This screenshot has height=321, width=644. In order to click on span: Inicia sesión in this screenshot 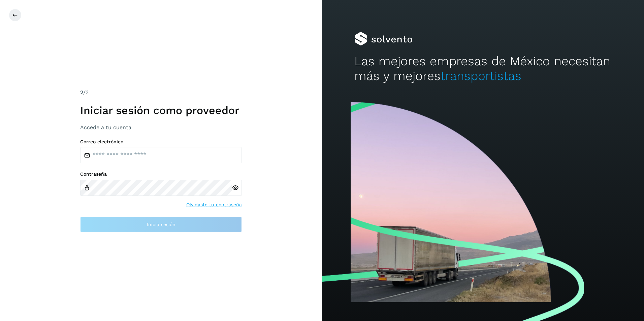, I will do `click(161, 224)`.